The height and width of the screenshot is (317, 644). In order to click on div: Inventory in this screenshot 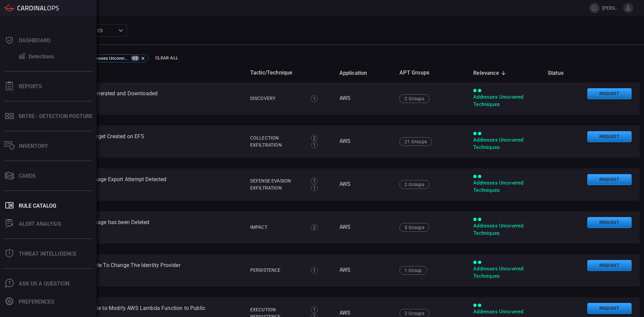, I will do `click(33, 146)`.